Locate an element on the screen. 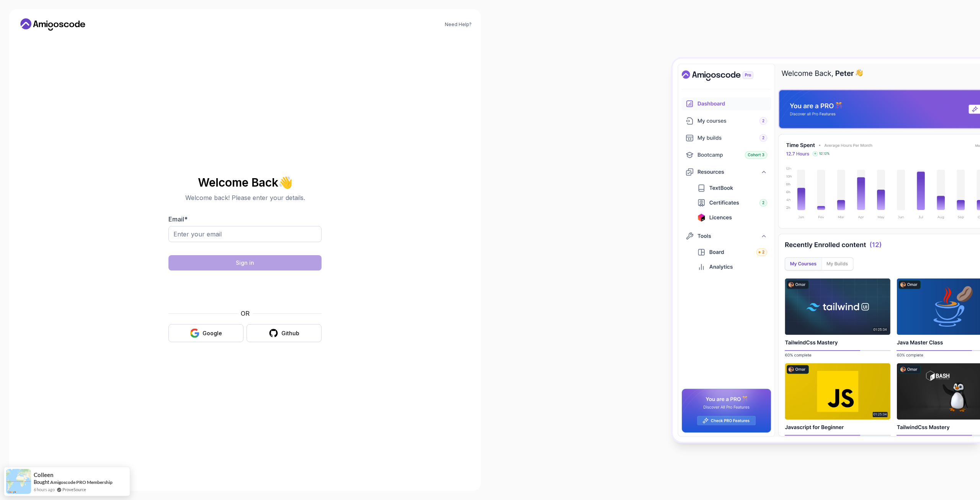 This screenshot has width=980, height=500. img: provesource social proof notification image is located at coordinates (19, 481).